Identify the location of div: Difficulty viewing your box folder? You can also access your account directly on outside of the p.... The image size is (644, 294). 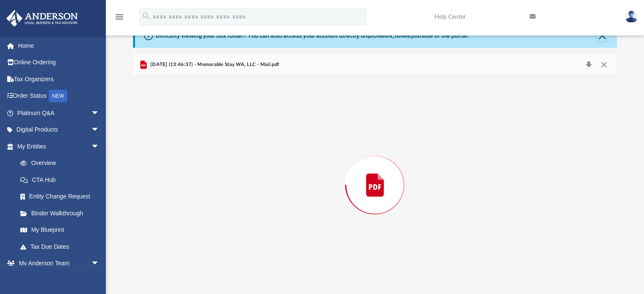
(312, 35).